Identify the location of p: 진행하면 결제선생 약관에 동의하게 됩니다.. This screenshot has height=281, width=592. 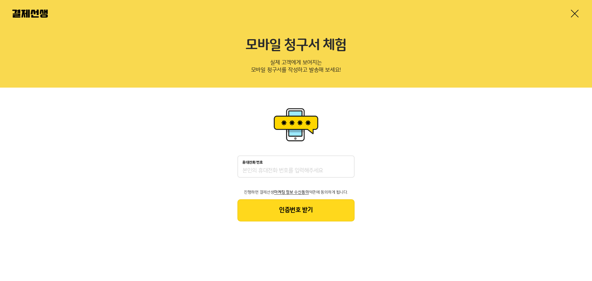
(296, 192).